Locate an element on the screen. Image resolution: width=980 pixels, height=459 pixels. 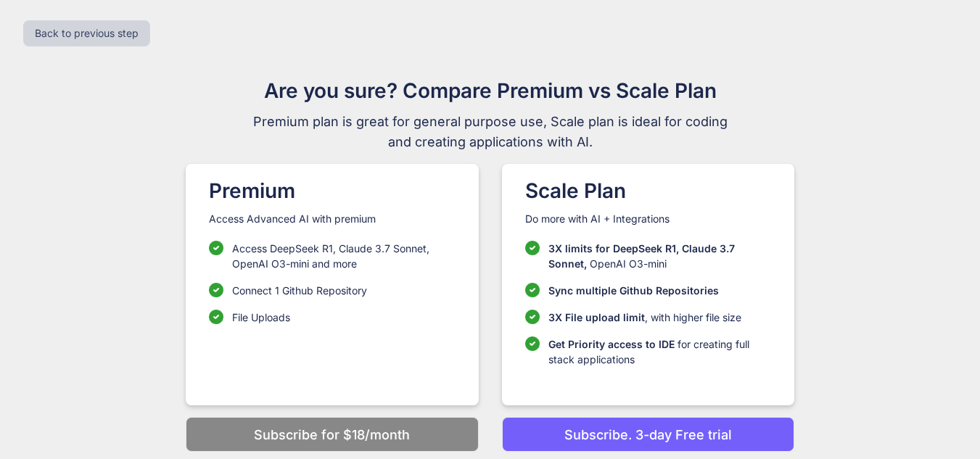
span: Premium plan is great for general purpose use, Scale plan is ideal for coding and creating applic... is located at coordinates (490, 132).